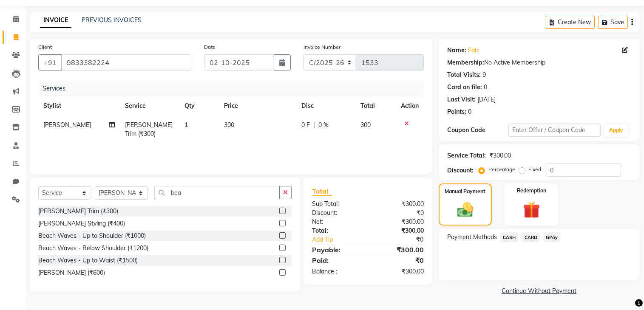  What do you see at coordinates (93, 248) in the screenshot?
I see `div: Beach Waves - Below Shoulder (₹1200)` at bounding box center [93, 248].